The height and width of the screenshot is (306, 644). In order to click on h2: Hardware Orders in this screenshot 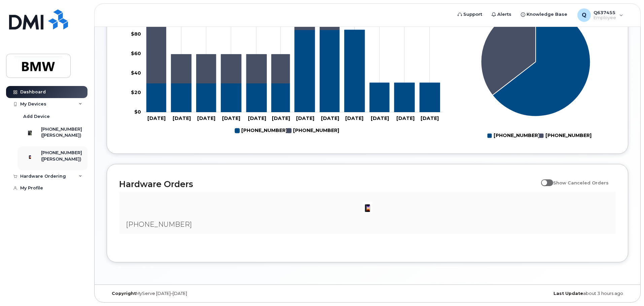, I will do `click(328, 184)`.